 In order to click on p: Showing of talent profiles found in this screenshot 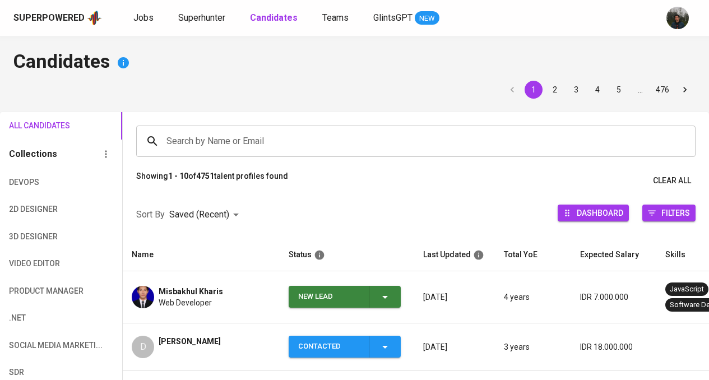, I will do `click(212, 181)`.